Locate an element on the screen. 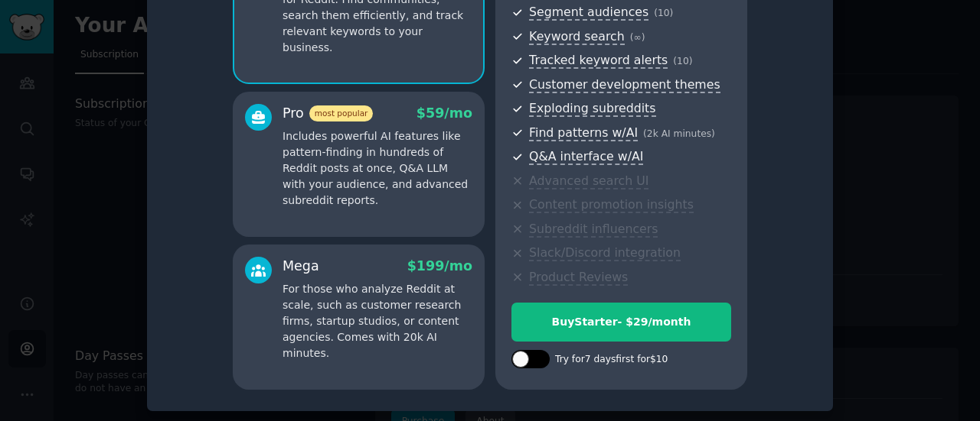 The height and width of the screenshot is (421, 980). span: Q&A interface w/AI is located at coordinates (585, 157).